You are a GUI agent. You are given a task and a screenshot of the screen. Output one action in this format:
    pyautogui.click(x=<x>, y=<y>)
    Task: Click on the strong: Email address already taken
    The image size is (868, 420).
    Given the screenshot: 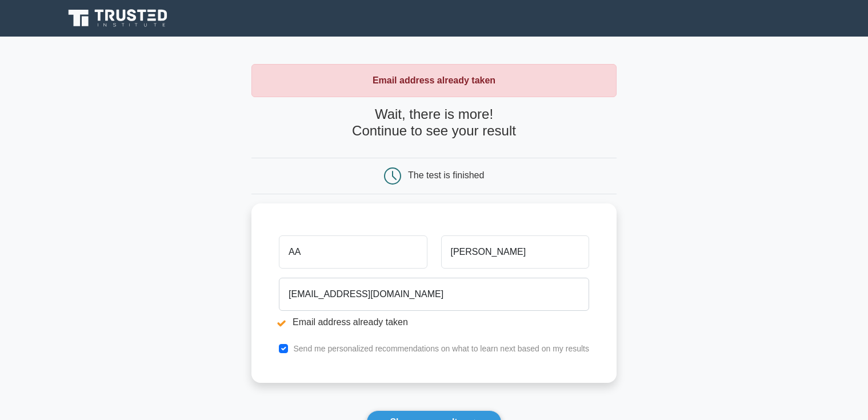 What is the action you would take?
    pyautogui.click(x=434, y=80)
    